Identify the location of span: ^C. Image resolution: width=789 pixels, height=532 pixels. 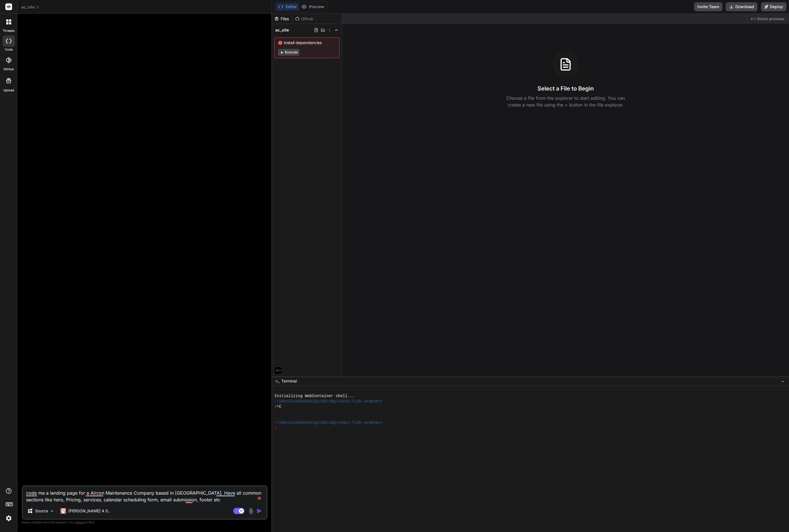
(279, 407).